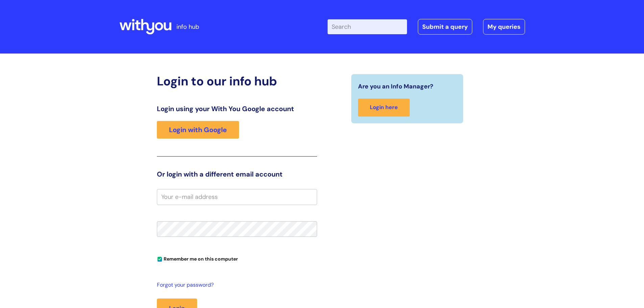  What do you see at coordinates (237, 174) in the screenshot?
I see `h3: Or login with a different email account` at bounding box center [237, 174].